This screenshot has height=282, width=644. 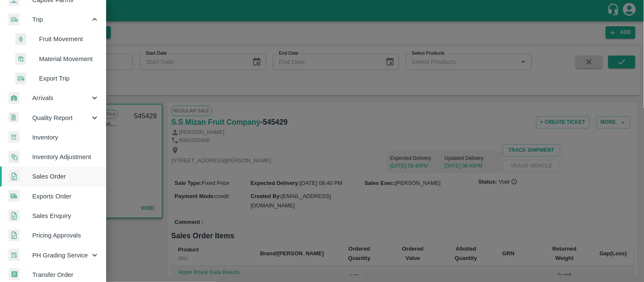 What do you see at coordinates (66, 176) in the screenshot?
I see `span: Sales Order` at bounding box center [66, 176].